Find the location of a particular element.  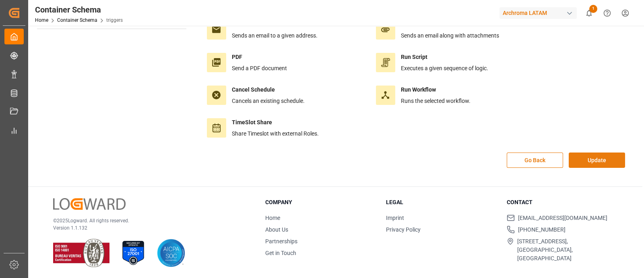

span: Share Timeslot with external Roles. is located at coordinates (275, 134).